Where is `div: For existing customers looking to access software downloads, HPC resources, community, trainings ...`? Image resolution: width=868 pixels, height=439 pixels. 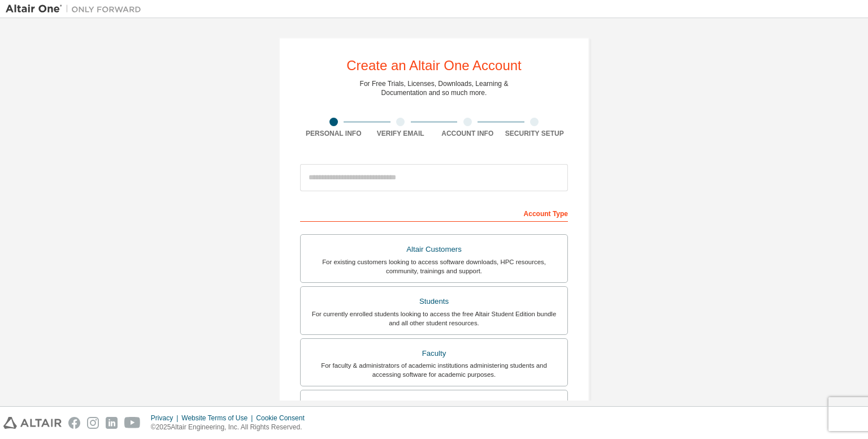 div: For existing customers looking to access software downloads, HPC resources, community, trainings ... is located at coordinates (434, 267).